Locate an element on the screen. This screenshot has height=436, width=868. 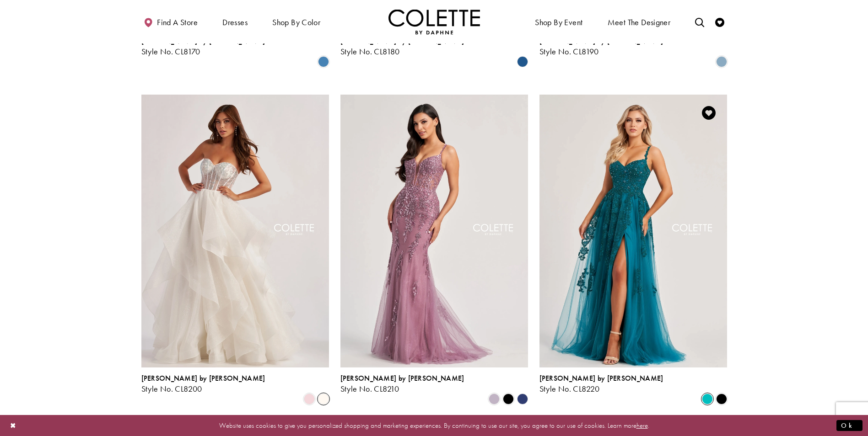
a: here is located at coordinates (642, 425).